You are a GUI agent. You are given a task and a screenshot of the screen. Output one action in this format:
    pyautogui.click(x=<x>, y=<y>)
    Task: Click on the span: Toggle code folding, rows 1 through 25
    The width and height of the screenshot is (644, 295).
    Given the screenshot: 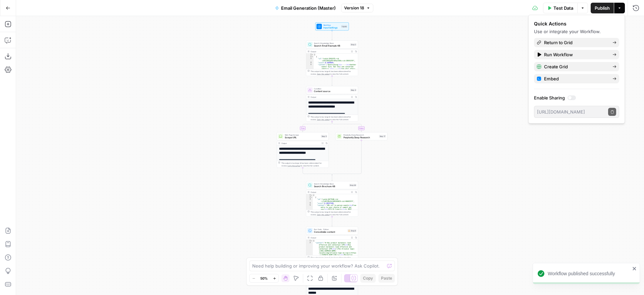 What is the action you would take?
    pyautogui.click(x=312, y=55)
    